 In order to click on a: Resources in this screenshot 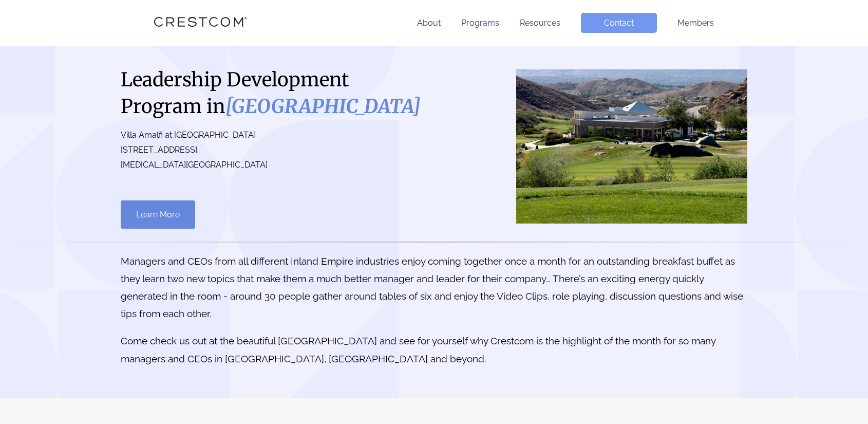, I will do `click(540, 23)`.